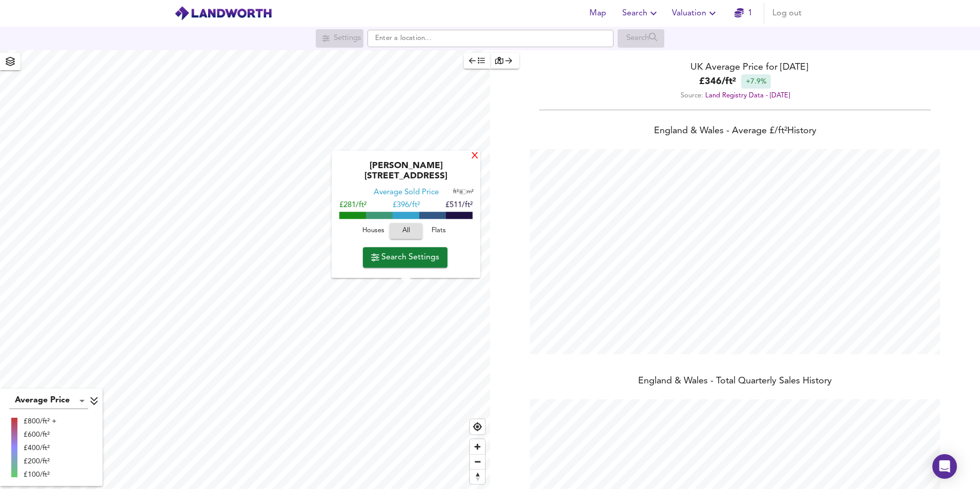 Image resolution: width=980 pixels, height=489 pixels. What do you see at coordinates (222, 14) in the screenshot?
I see `img: logo` at bounding box center [222, 14].